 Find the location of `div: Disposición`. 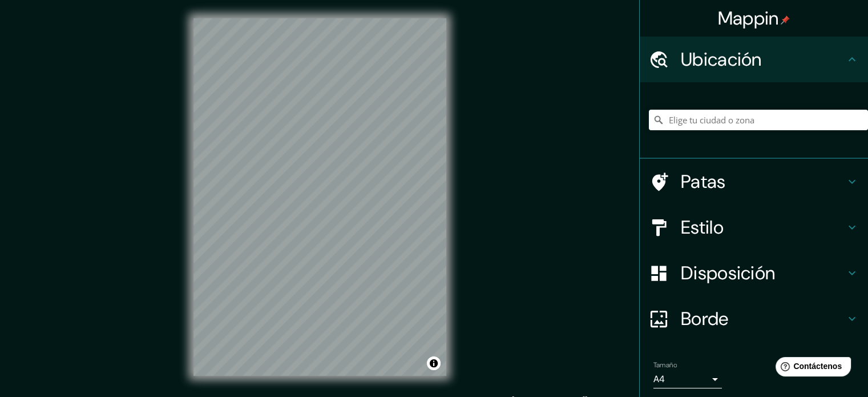

div: Disposición is located at coordinates (754, 273).